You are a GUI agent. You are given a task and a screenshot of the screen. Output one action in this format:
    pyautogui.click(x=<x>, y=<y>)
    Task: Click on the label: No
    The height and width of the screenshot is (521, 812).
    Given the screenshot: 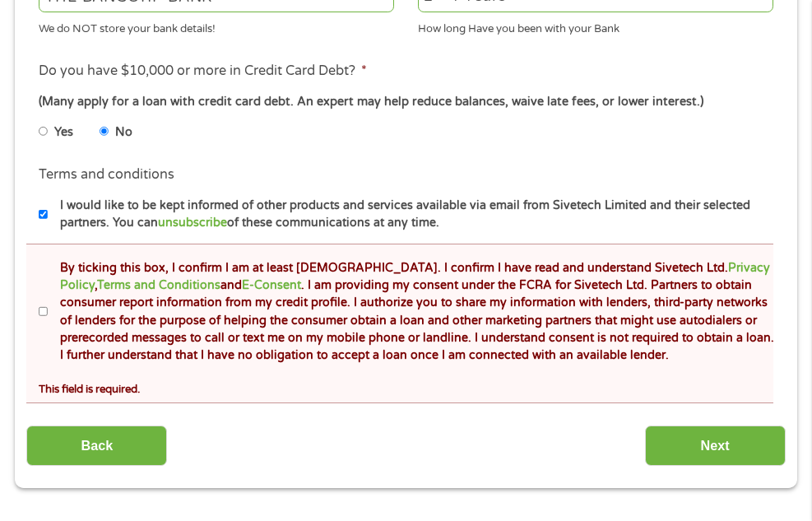 What is the action you would take?
    pyautogui.click(x=123, y=132)
    